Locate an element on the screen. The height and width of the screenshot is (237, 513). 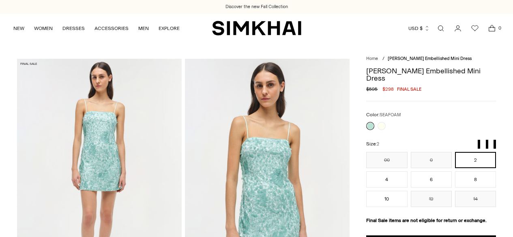
button: 00 is located at coordinates (387, 160).